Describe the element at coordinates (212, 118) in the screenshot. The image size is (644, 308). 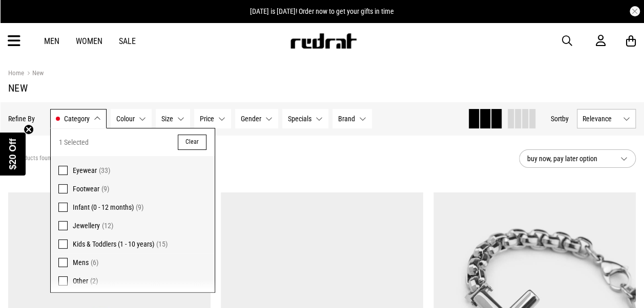
I see `button: Price` at that location.